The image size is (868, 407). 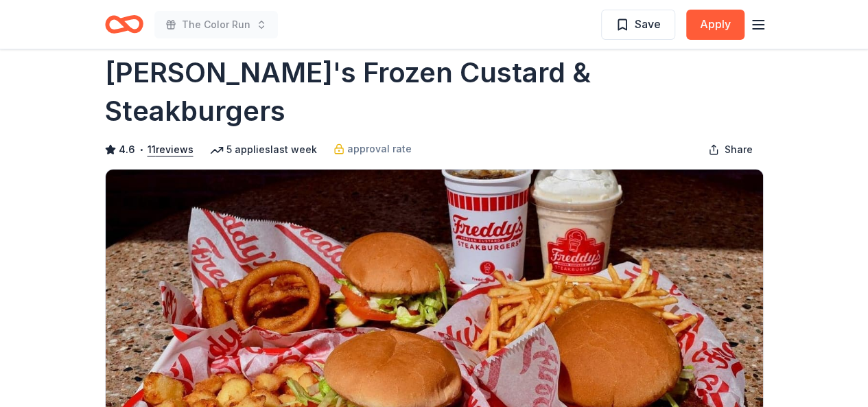 What do you see at coordinates (373, 149) in the screenshot?
I see `a: approval rate` at bounding box center [373, 149].